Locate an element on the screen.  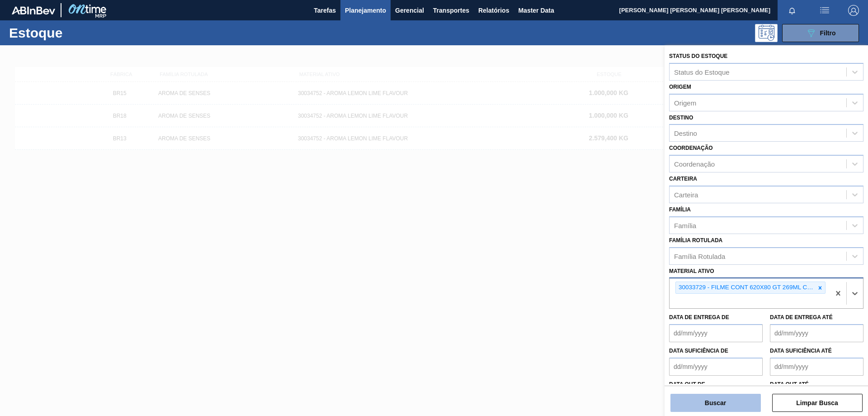
label: Data suficiência de is located at coordinates (698, 350).